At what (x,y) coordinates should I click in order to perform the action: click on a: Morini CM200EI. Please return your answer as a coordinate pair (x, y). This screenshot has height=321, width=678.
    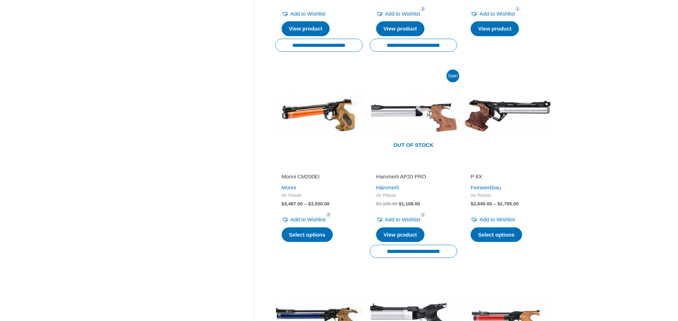
    Looking at the image, I should click on (319, 178).